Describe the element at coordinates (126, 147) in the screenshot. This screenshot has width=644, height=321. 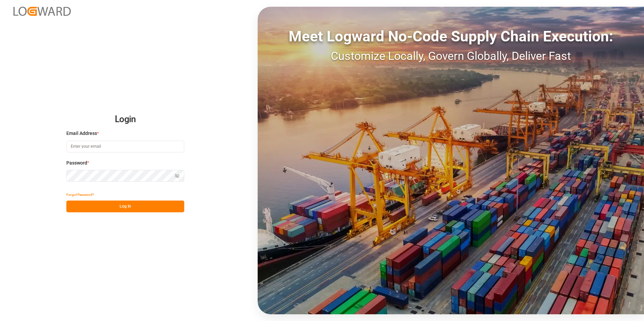
I see `input: Enter your email` at that location.